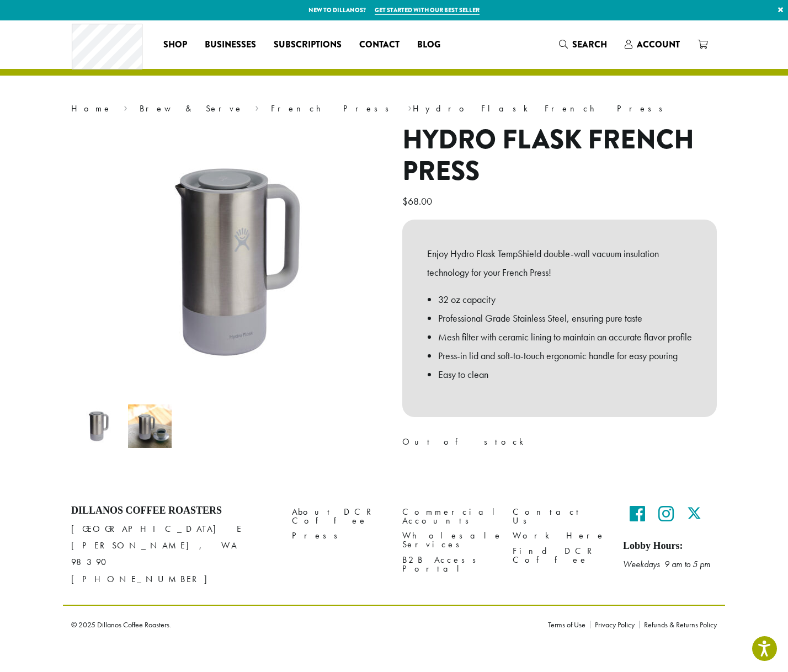  I want to click on a: Shop, so click(175, 44).